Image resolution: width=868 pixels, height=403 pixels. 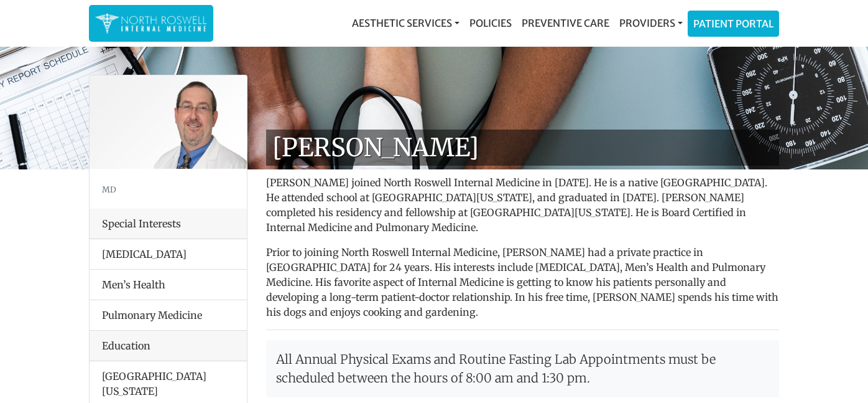 What do you see at coordinates (151, 23) in the screenshot?
I see `img: North Roswell Internal Medicine` at bounding box center [151, 23].